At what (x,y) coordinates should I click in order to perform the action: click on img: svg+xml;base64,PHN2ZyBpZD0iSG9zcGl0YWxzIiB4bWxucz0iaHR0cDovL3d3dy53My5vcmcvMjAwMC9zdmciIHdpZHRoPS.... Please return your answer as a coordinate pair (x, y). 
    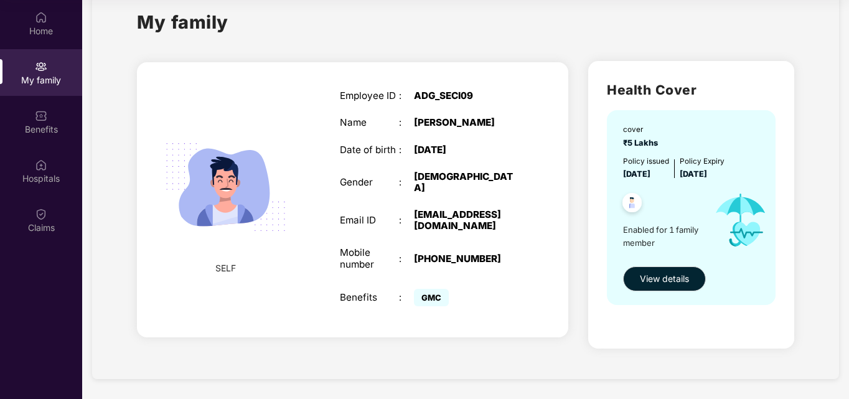
    Looking at the image, I should click on (41, 164).